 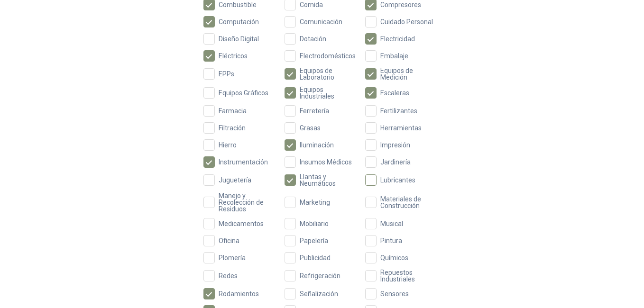 What do you see at coordinates (226, 74) in the screenshot?
I see `span: EPPs` at bounding box center [226, 74].